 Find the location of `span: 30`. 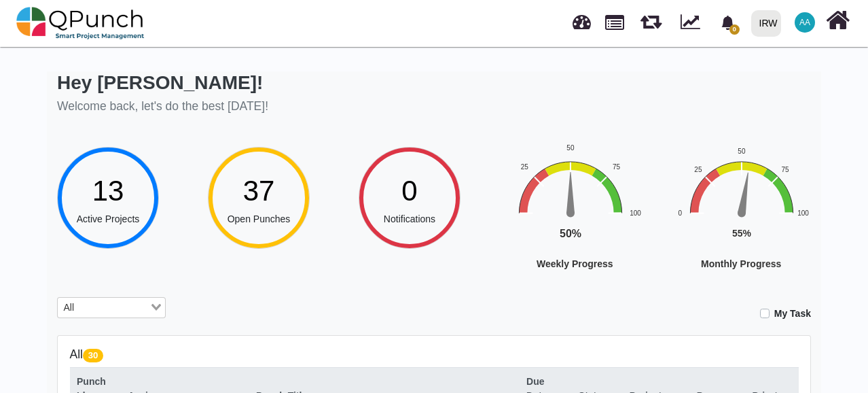

span: 30 is located at coordinates (93, 355).